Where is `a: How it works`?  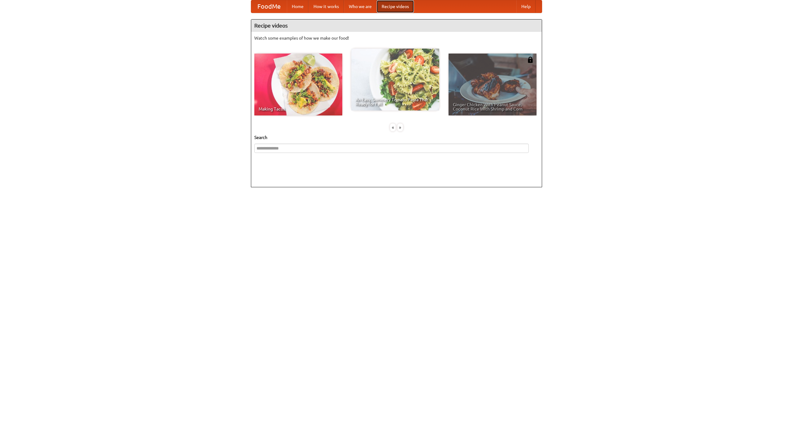
a: How it works is located at coordinates (326, 7).